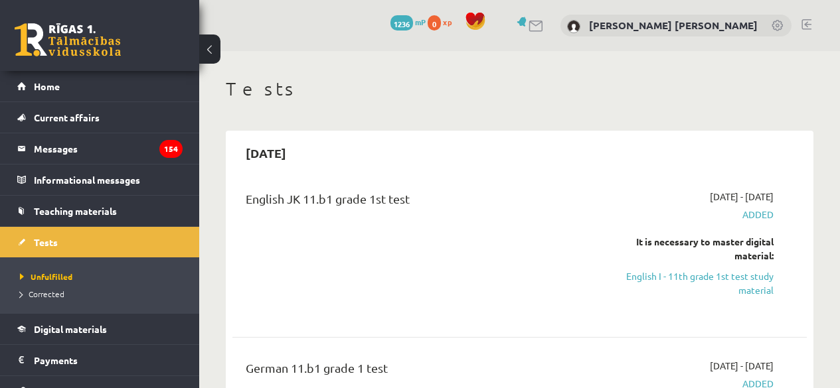 The image size is (840, 388). What do you see at coordinates (100, 118) in the screenshot?
I see `a: Current affairs` at bounding box center [100, 118].